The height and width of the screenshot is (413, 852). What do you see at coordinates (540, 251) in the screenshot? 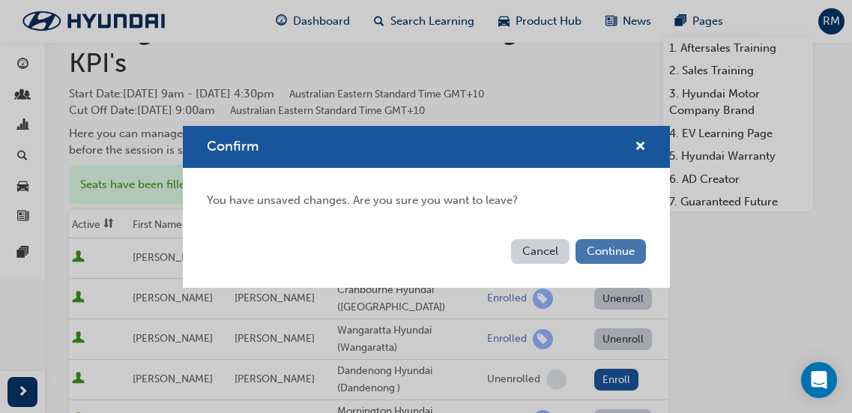
I see `button: Cancel` at bounding box center [540, 251].